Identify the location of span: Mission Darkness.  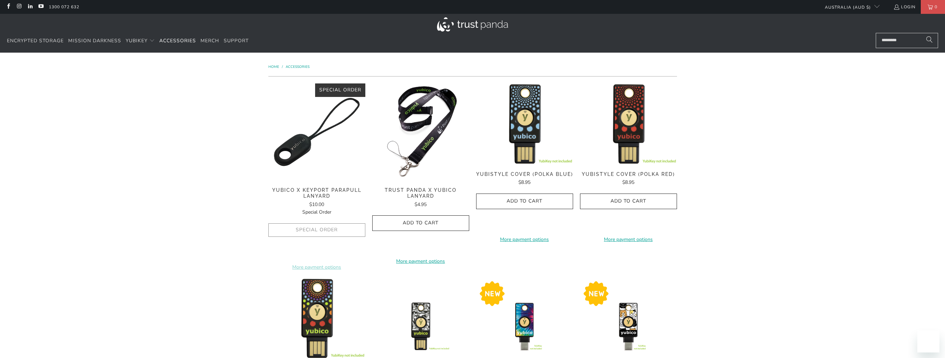
(94, 40).